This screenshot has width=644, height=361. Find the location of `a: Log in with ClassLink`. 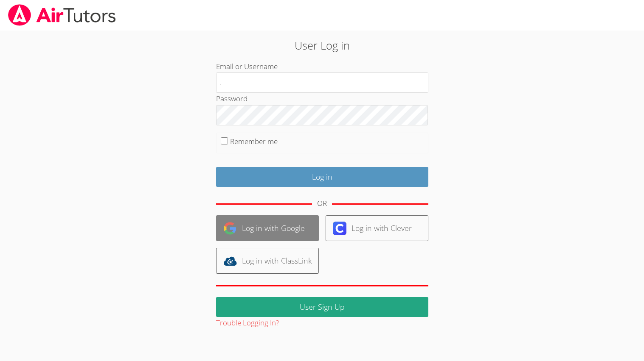

a: Log in with ClassLink is located at coordinates (267, 261).